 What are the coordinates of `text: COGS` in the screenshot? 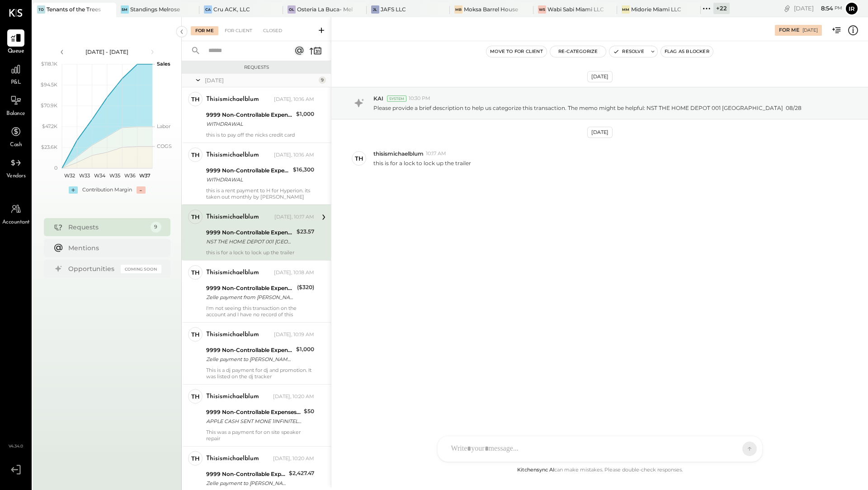 It's located at (164, 146).